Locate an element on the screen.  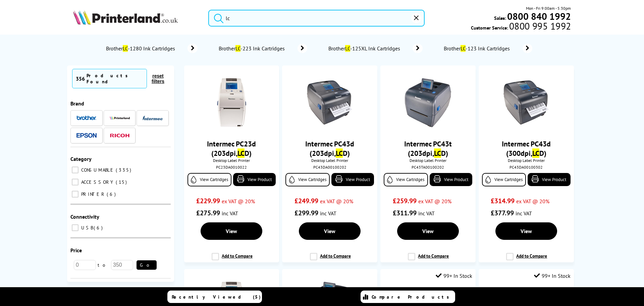
span: Connectivity is located at coordinates (85, 216).